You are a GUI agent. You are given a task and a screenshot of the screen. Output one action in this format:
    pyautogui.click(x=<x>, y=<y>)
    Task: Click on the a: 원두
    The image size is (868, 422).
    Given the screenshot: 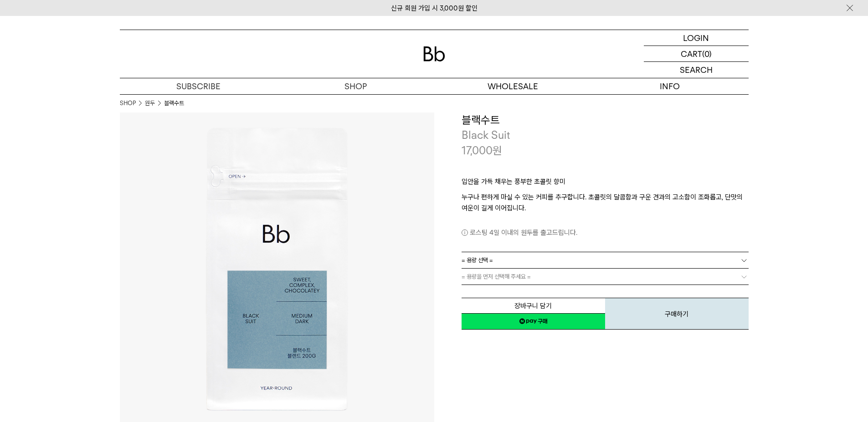 What is the action you would take?
    pyautogui.click(x=150, y=104)
    